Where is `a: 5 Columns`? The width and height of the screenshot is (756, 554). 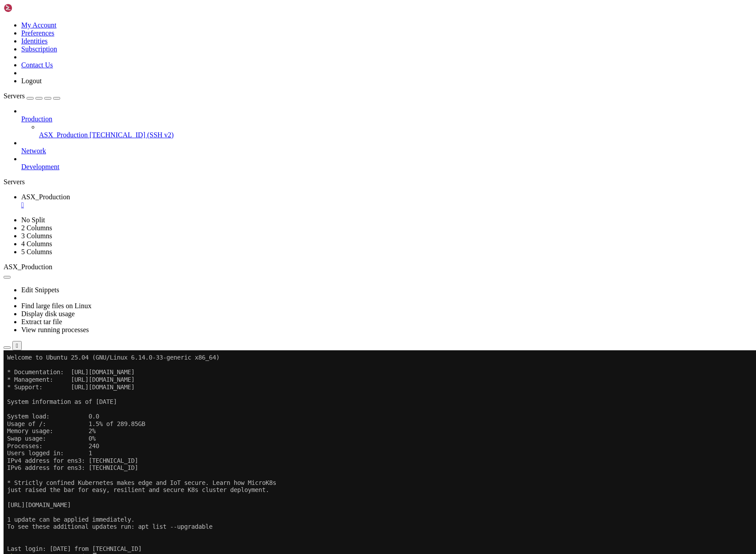 a: 5 Columns is located at coordinates (36, 251).